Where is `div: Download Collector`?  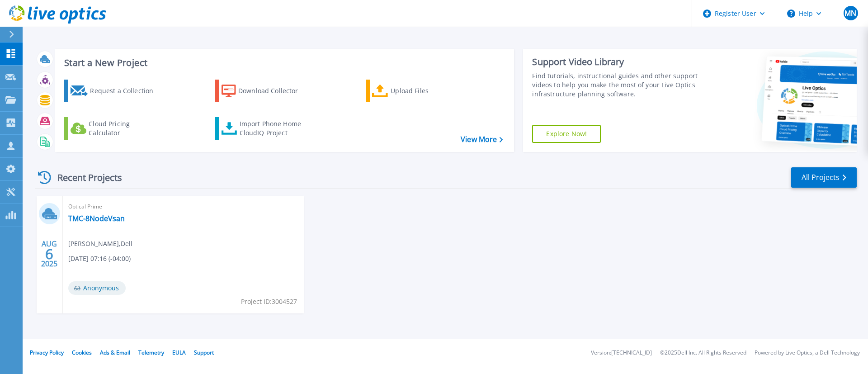 div: Download Collector is located at coordinates (274, 91).